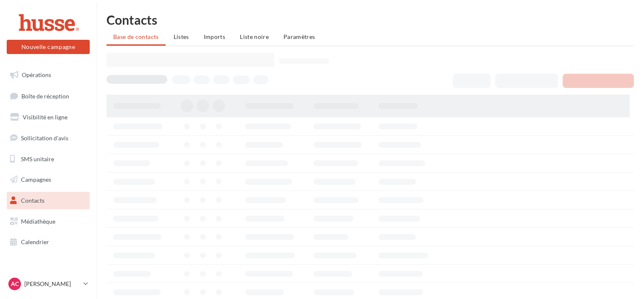 The image size is (644, 299). What do you see at coordinates (45, 95) in the screenshot?
I see `span: Boîte de réception` at bounding box center [45, 95].